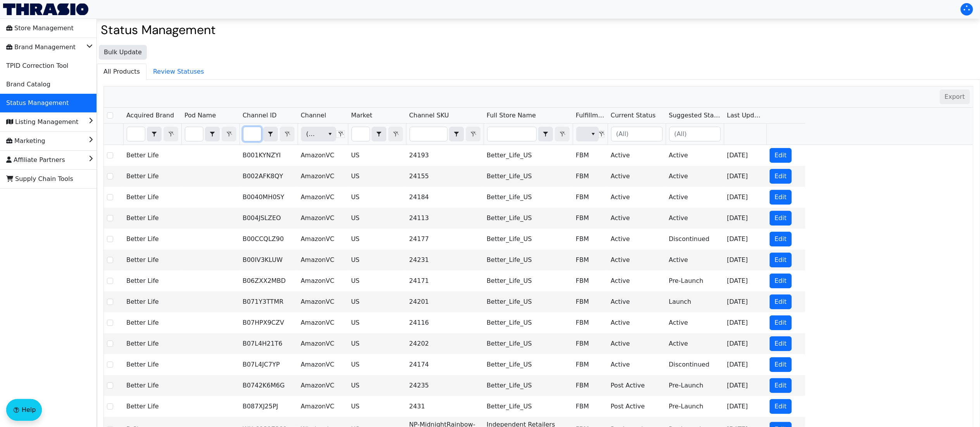  I want to click on span: Supply Chain Tools, so click(40, 179).